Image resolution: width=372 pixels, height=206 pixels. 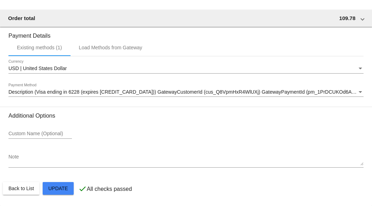 What do you see at coordinates (186, 69) in the screenshot?
I see `mat-select: Currency` at bounding box center [186, 69].